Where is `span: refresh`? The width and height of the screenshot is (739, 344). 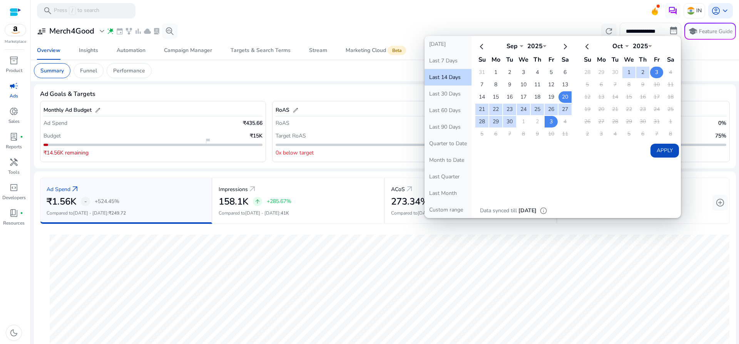
span: refresh is located at coordinates (609, 31).